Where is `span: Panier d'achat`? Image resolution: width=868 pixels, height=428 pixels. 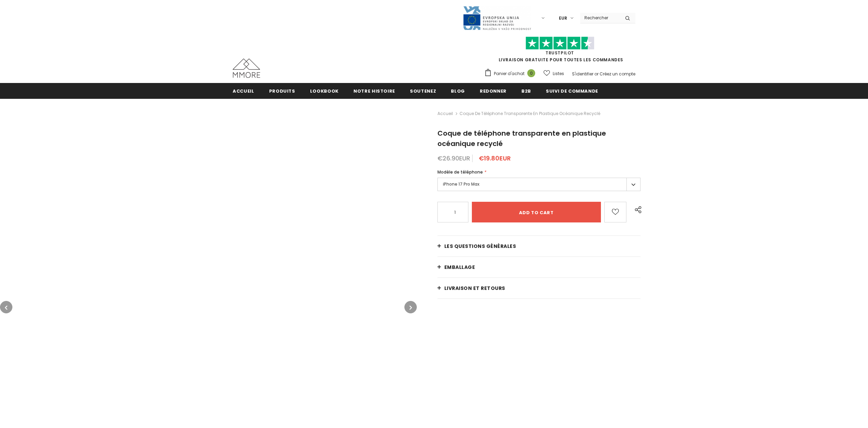 span: Panier d'achat is located at coordinates (509, 73).